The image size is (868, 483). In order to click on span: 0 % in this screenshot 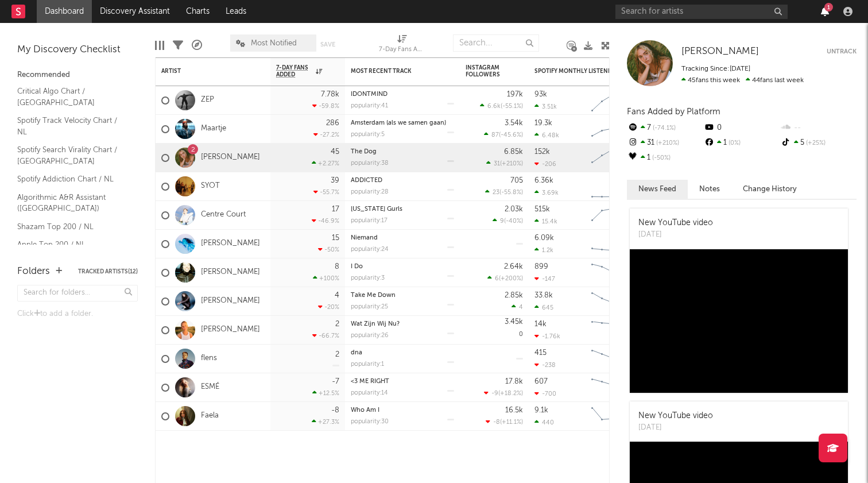, I will do `click(733, 143)`.